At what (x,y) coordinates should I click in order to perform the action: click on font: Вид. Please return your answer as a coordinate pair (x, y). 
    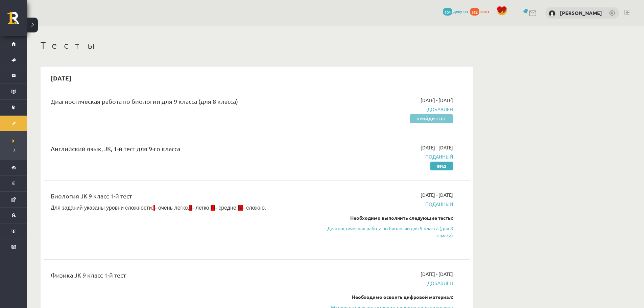
    Looking at the image, I should click on (441, 166).